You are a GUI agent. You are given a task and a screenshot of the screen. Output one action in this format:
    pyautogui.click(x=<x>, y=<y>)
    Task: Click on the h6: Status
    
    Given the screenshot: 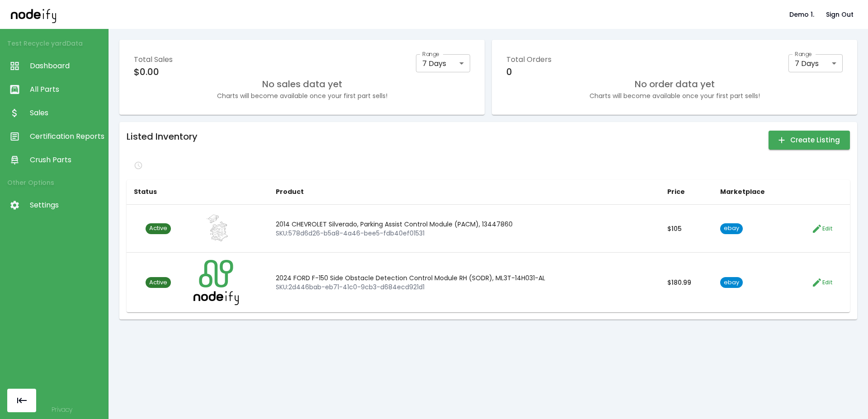 What is the action you would take?
    pyautogui.click(x=156, y=192)
    